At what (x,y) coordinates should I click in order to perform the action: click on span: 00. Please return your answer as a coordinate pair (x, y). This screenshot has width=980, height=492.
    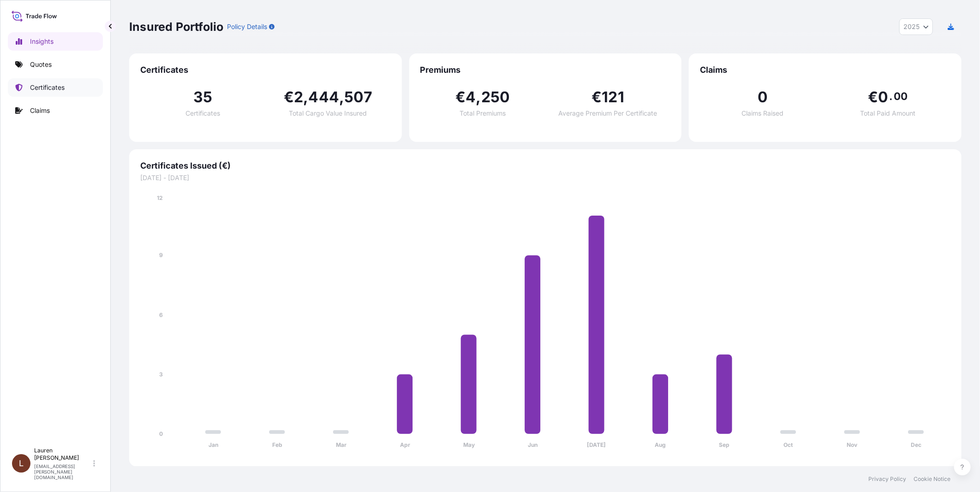
    Looking at the image, I should click on (900, 96).